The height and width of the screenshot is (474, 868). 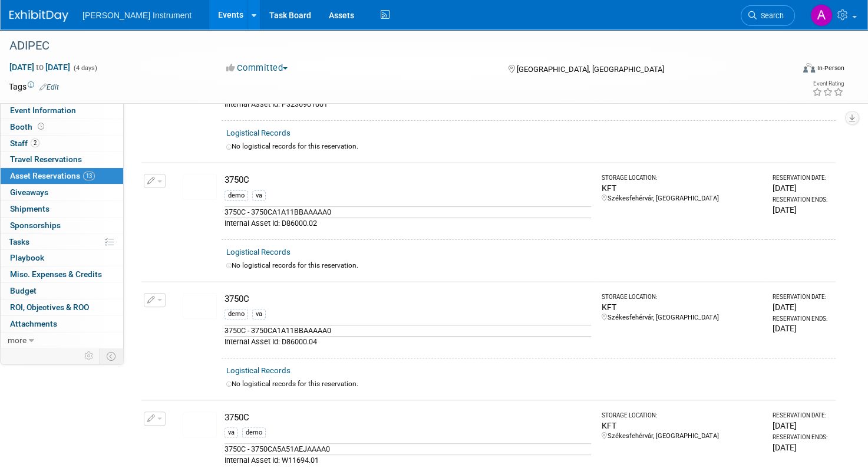 I want to click on div: Internal Asset Id: W11694.01, so click(x=407, y=459).